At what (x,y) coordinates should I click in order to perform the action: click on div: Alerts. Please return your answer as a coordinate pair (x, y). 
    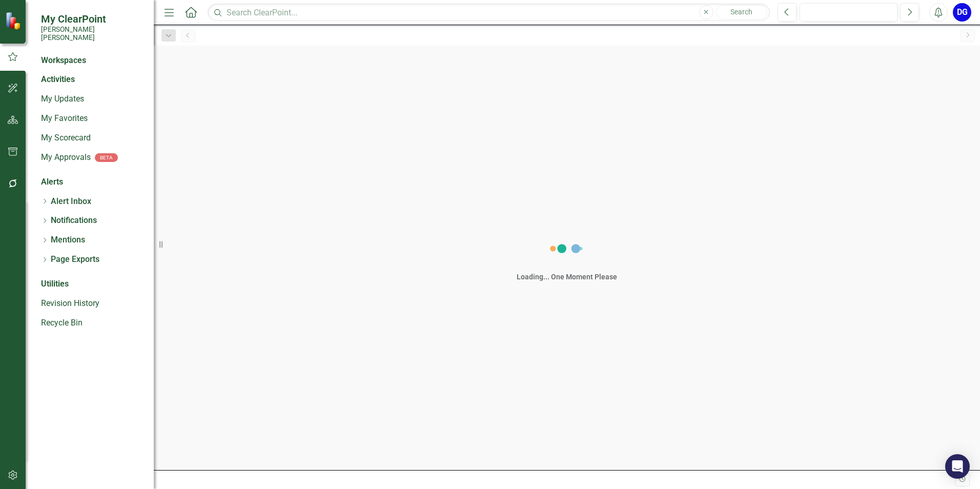
    Looking at the image, I should click on (92, 182).